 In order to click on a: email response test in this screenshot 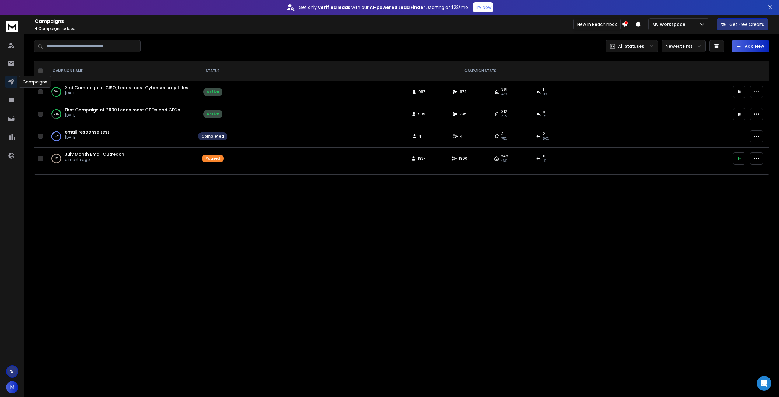, I will do `click(87, 132)`.